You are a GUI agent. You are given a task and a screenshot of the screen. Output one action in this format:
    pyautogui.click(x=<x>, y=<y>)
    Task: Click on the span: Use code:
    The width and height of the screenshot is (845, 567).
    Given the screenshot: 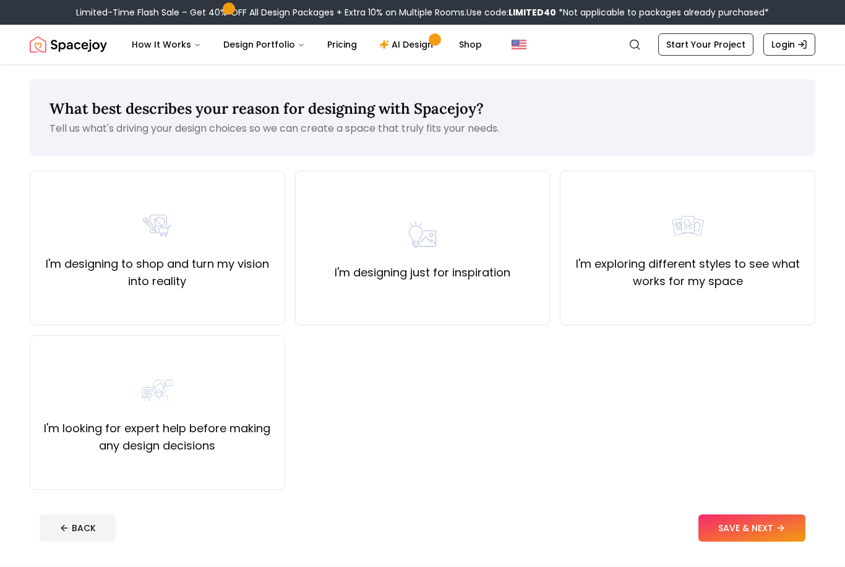 What is the action you would take?
    pyautogui.click(x=511, y=12)
    